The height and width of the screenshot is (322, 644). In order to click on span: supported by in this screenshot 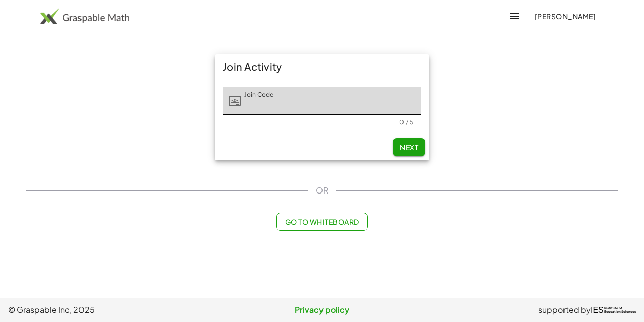, I will do `click(564, 310)`.